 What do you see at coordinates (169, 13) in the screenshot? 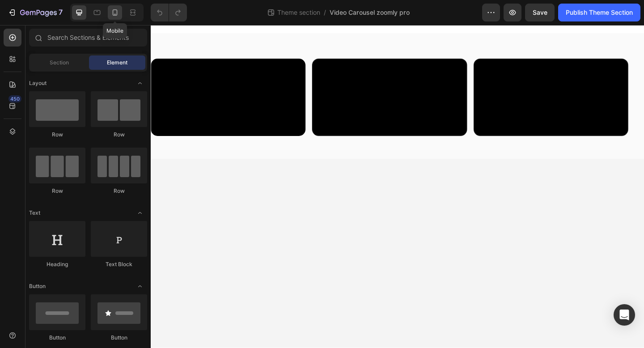
I see `div: Undo/Redo` at bounding box center [169, 13].